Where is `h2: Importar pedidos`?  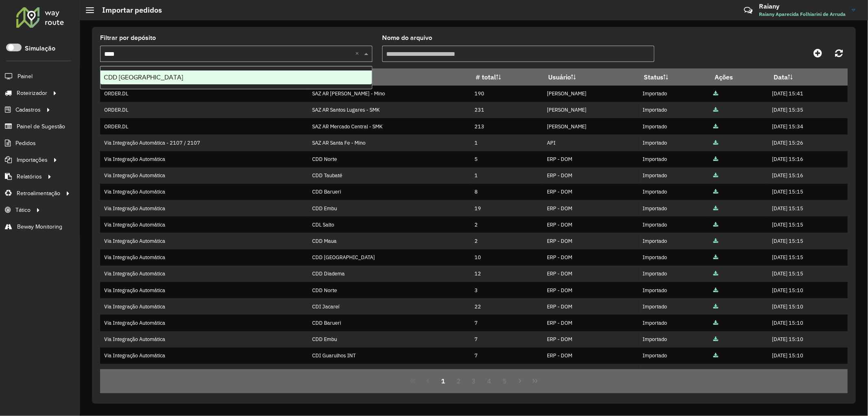 h2: Importar pedidos is located at coordinates (128, 10).